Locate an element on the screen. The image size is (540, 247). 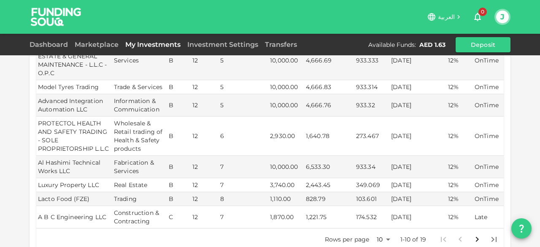
td: Luxury Property LLC is located at coordinates (74, 185).